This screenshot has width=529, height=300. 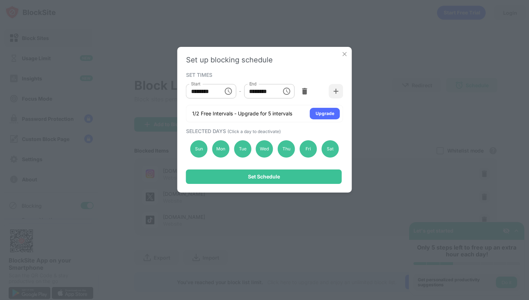 I want to click on label: Start, so click(x=196, y=84).